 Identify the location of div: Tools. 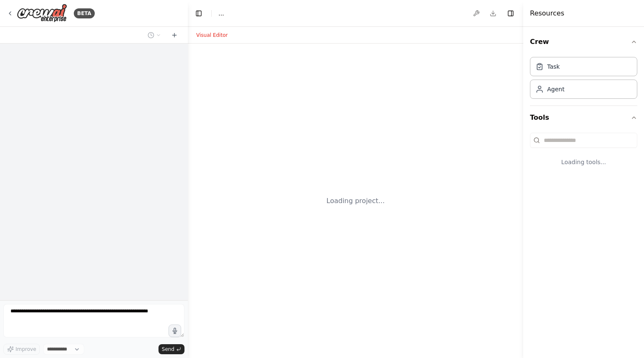
(584, 155).